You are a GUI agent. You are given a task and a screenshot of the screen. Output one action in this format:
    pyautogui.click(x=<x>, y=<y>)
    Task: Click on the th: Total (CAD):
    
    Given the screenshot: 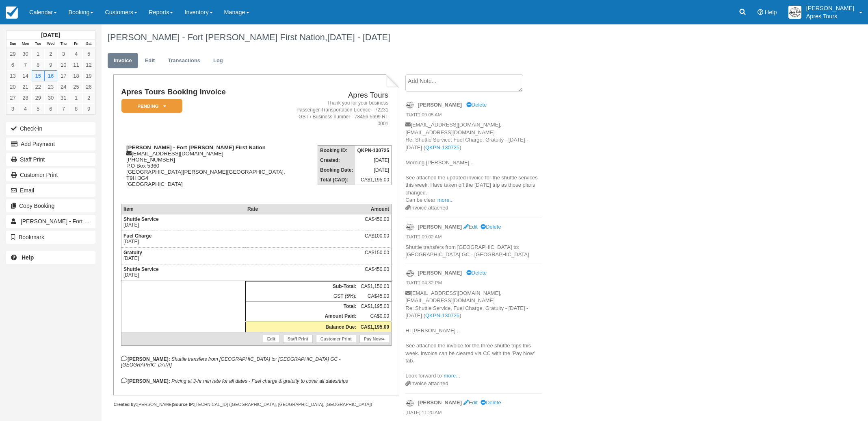 What is the action you would take?
    pyautogui.click(x=337, y=180)
    